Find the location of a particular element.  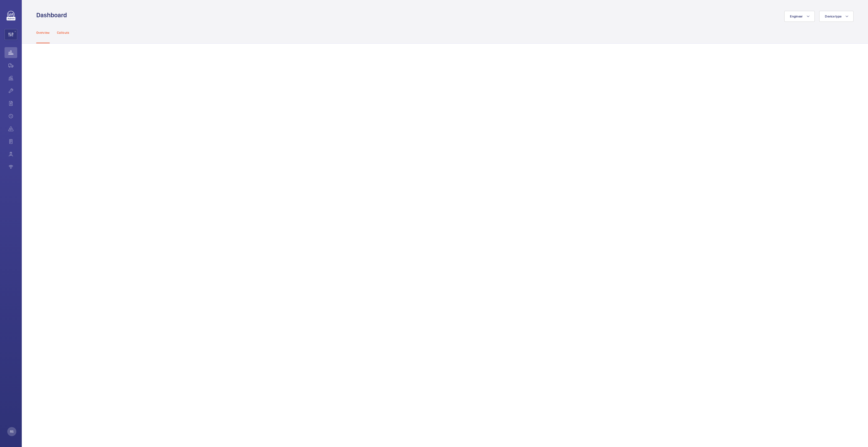

span: Engineer is located at coordinates (796, 17).